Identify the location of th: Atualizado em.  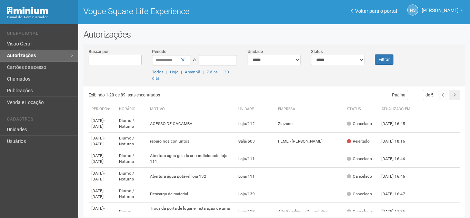
(398, 109).